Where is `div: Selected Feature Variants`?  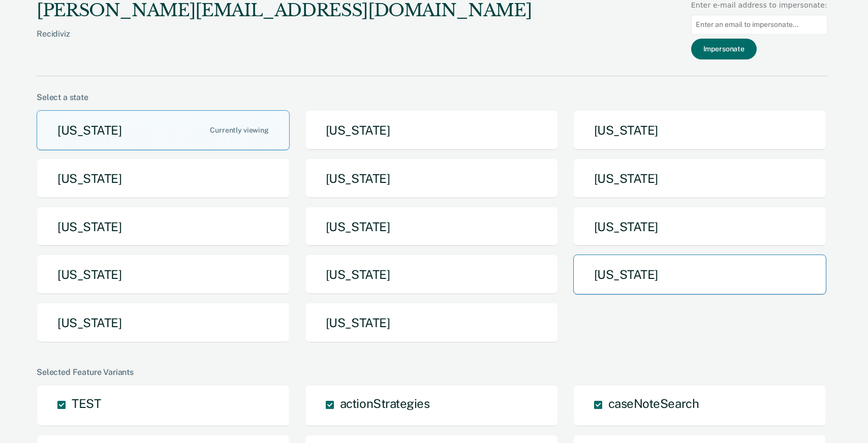
div: Selected Feature Variants is located at coordinates (432, 372).